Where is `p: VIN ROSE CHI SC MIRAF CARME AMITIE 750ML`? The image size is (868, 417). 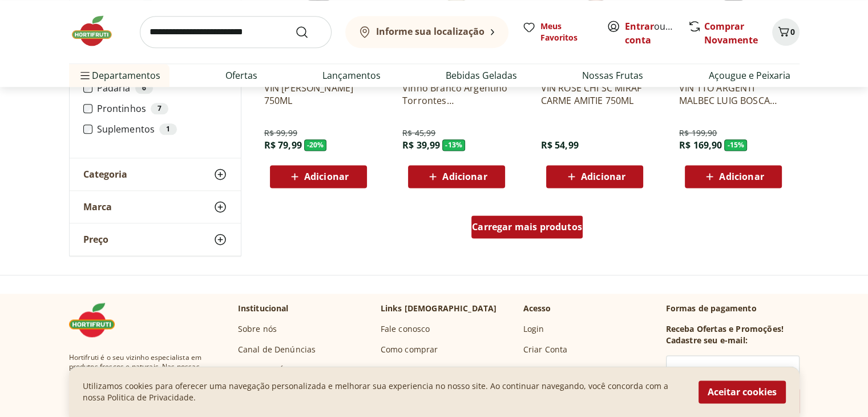 p: VIN ROSE CHI SC MIRAF CARME AMITIE 750ML is located at coordinates (595, 94).